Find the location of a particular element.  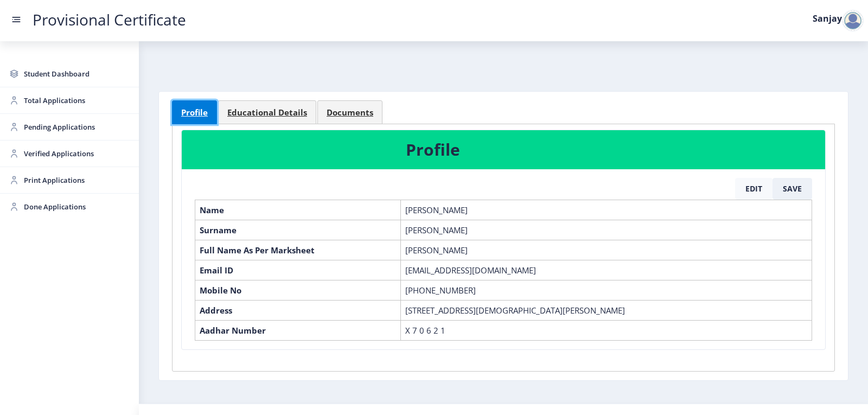

span: Pending Applications is located at coordinates (77, 127).